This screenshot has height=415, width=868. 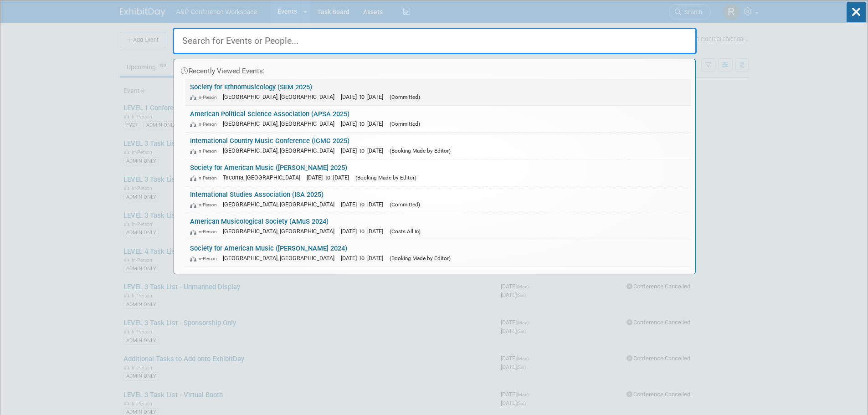 What do you see at coordinates (435, 69) in the screenshot?
I see `div: Recently Viewed Events:` at bounding box center [435, 69].